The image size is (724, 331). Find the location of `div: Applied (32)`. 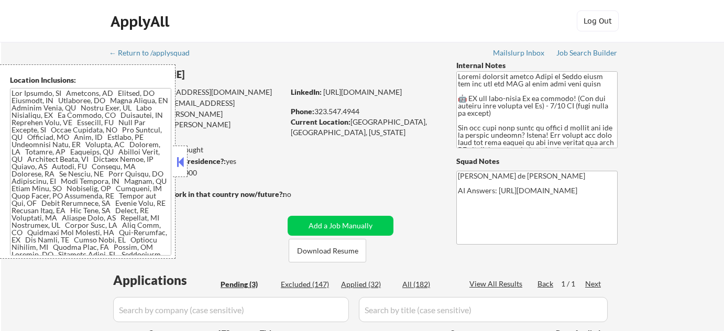

div: Applied (32) is located at coordinates (367, 284).